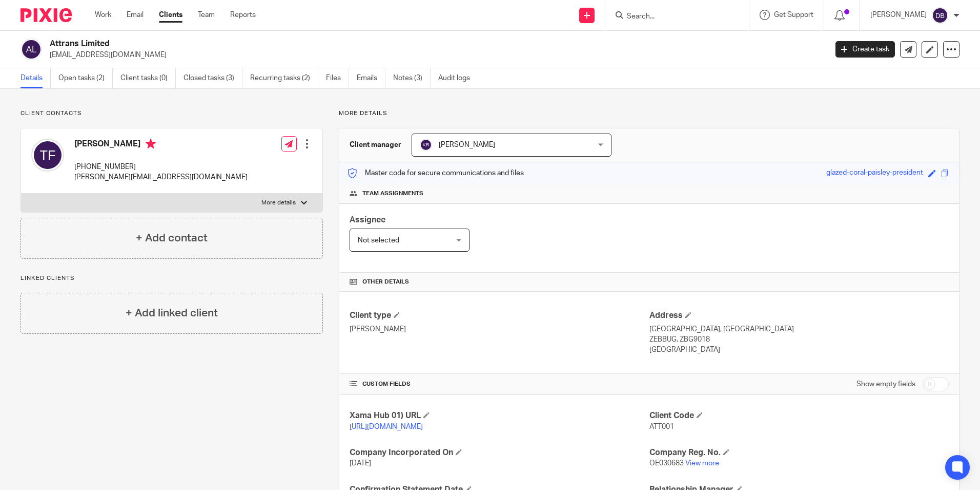  I want to click on h4: Address, so click(799, 315).